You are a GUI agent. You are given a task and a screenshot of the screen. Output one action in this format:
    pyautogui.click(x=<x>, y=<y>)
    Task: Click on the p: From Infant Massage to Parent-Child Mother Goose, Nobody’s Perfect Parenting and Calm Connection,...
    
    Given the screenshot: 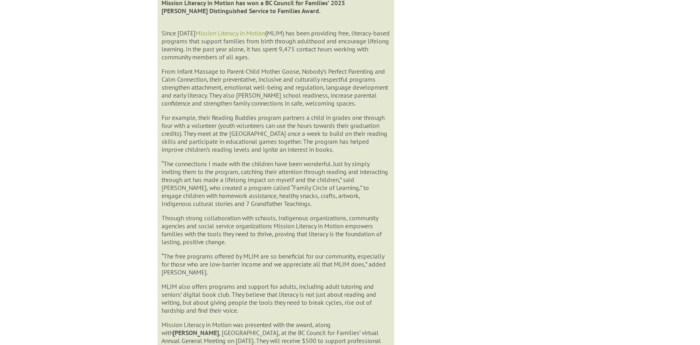 What is the action you would take?
    pyautogui.click(x=275, y=87)
    